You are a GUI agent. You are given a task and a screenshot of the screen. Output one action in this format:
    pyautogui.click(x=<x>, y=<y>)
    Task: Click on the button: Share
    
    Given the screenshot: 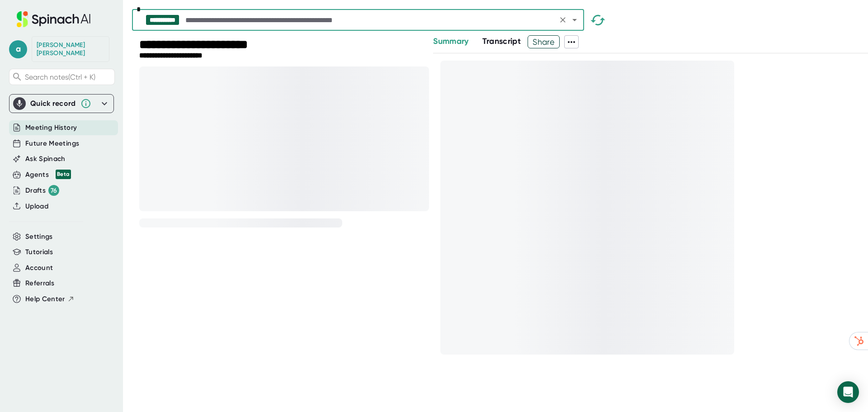 What is the action you would take?
    pyautogui.click(x=544, y=42)
    